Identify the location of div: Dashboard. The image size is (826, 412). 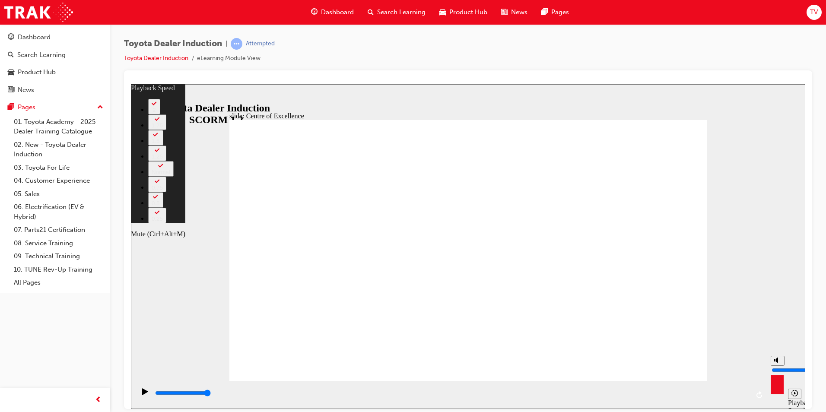
(34, 37).